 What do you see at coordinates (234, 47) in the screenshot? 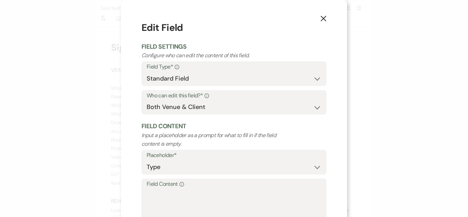
I see `h2: Field Settings` at bounding box center [234, 47].